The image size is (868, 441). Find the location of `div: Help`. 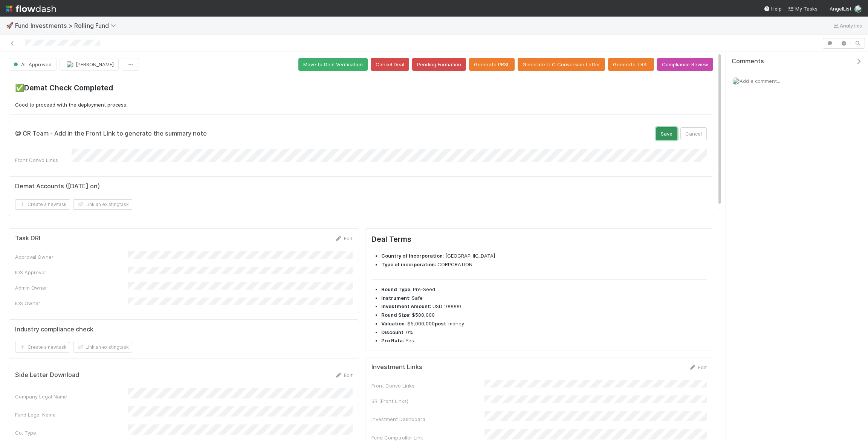

div: Help is located at coordinates (772, 9).